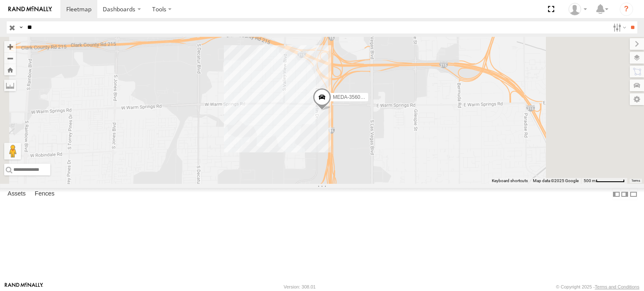 The image size is (644, 291). Describe the element at coordinates (13, 151) in the screenshot. I see `button: Drag Pegman onto the map to open Street View` at that location.